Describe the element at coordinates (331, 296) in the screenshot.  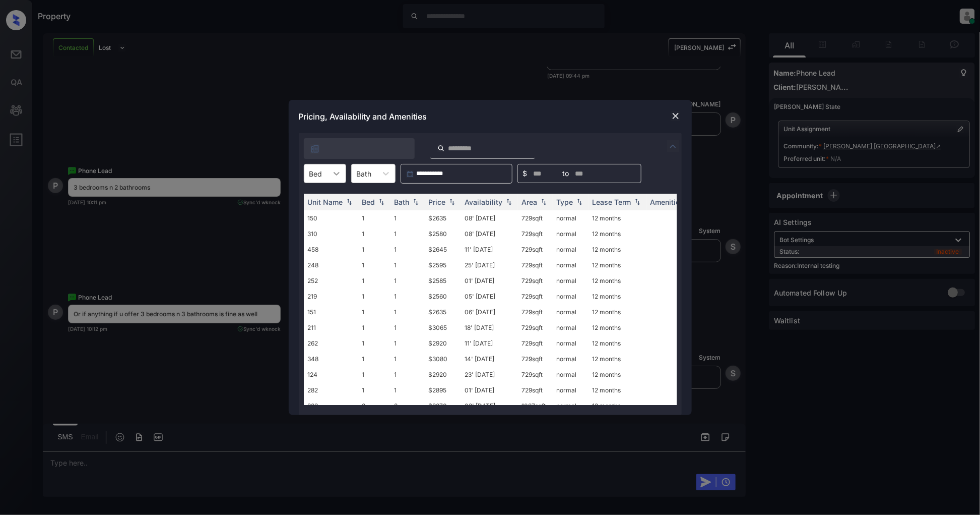
I see `td: 219` at that location.